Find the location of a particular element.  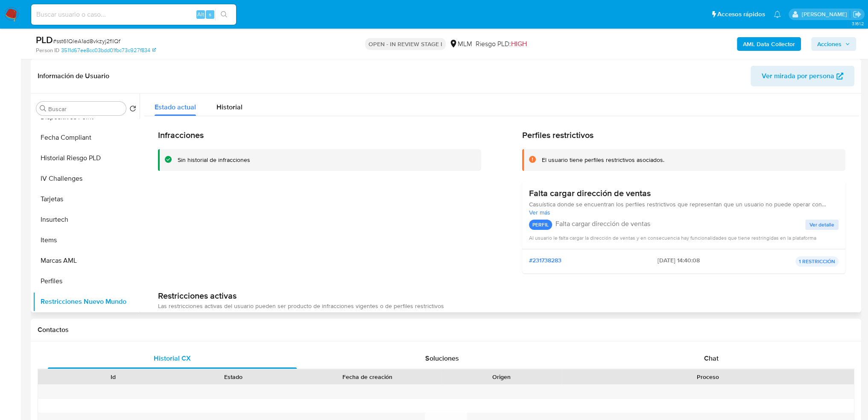

div: Fecha de creación is located at coordinates (367, 377).